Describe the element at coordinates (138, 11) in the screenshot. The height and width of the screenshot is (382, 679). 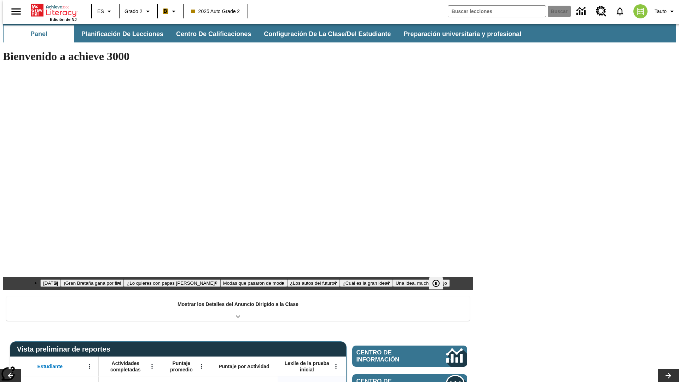
I see `button: Grado: Grado 2, Elige un grado` at that location.